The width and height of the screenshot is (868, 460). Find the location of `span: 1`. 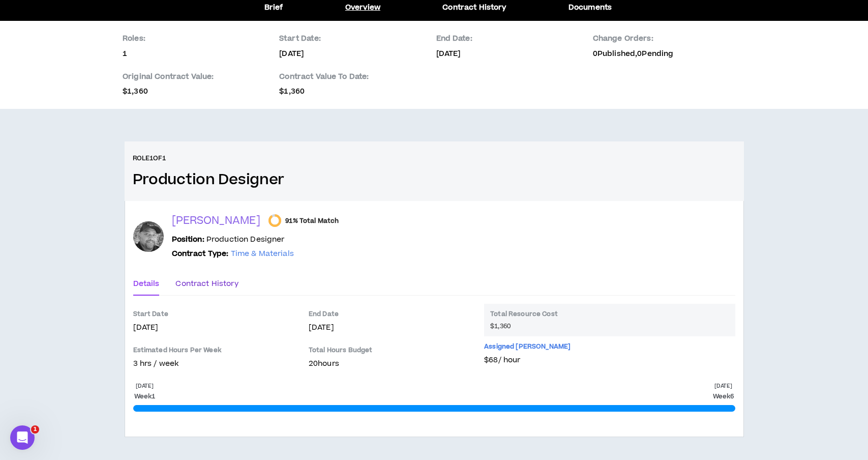

span: 1 is located at coordinates (35, 429).